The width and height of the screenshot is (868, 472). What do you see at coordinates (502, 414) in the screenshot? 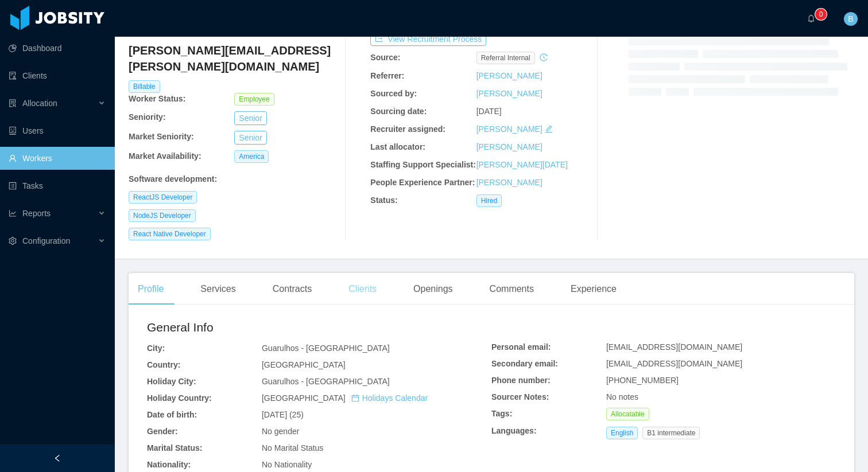
I see `b: Tags:` at bounding box center [502, 414].